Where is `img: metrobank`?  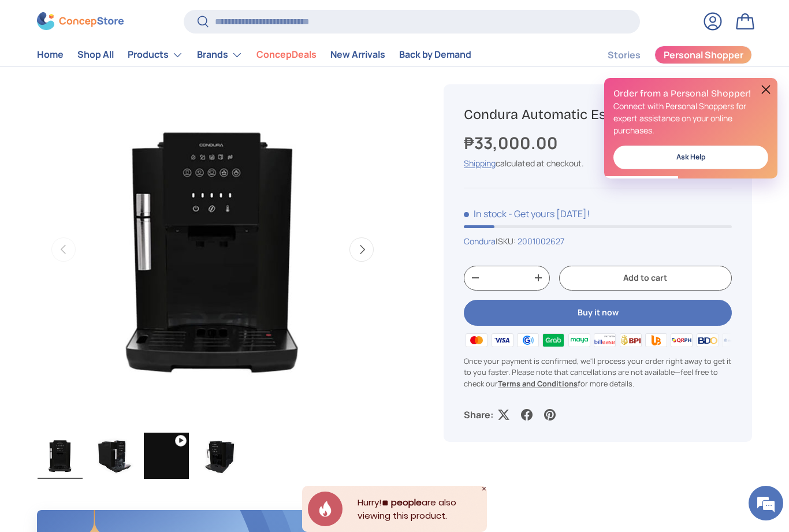
img: metrobank is located at coordinates (734, 340).